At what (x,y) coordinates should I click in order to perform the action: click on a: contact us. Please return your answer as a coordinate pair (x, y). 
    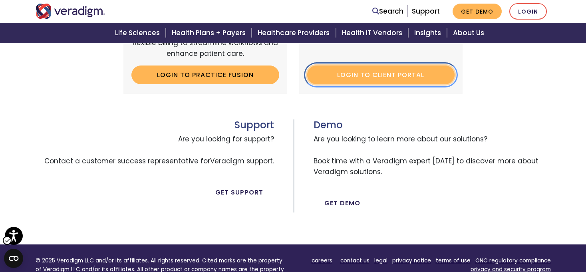
    Looking at the image, I should click on (355, 260).